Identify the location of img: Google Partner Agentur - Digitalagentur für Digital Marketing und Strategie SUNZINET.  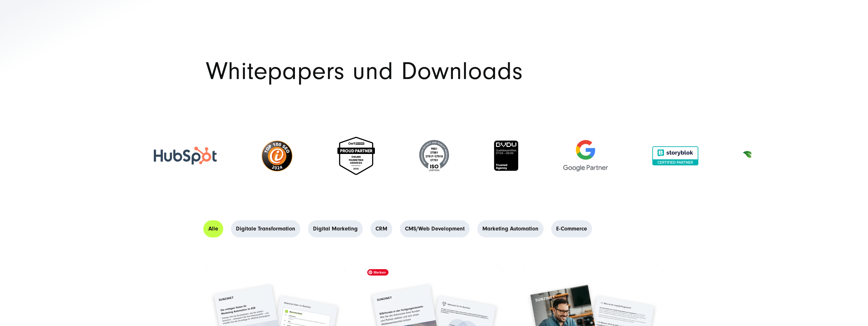
(585, 155).